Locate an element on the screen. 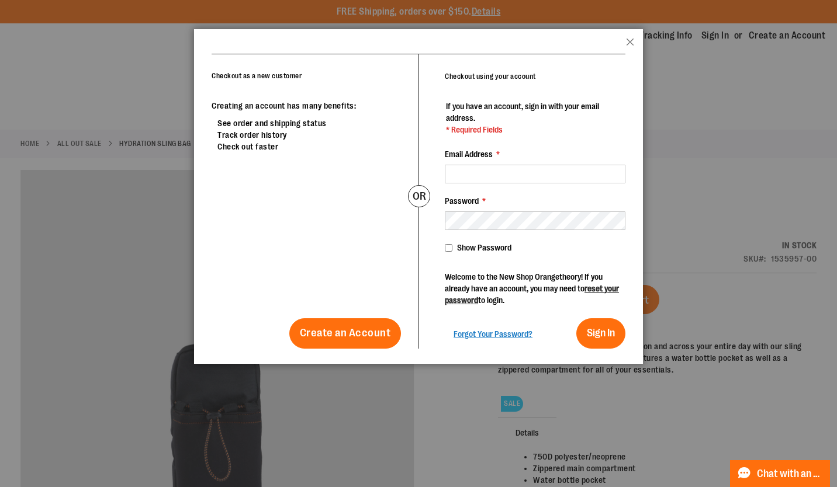 This screenshot has width=837, height=487. span: Password is located at coordinates (462, 201).